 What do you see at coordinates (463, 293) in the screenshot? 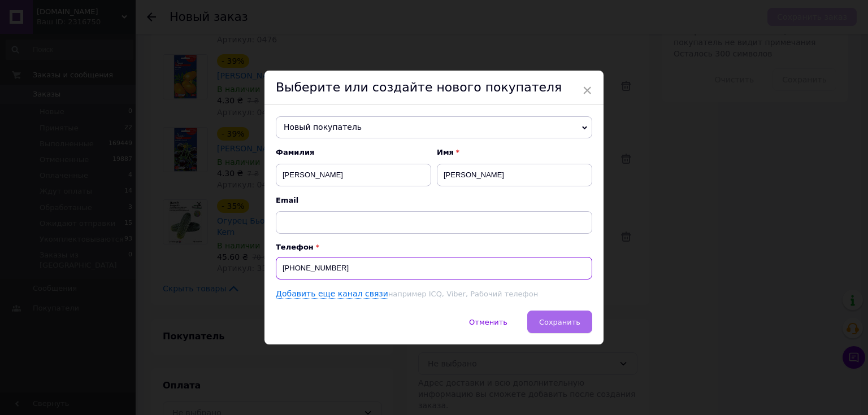
I see `span: например ICQ, Viber, Рабочий телефон` at bounding box center [463, 293].